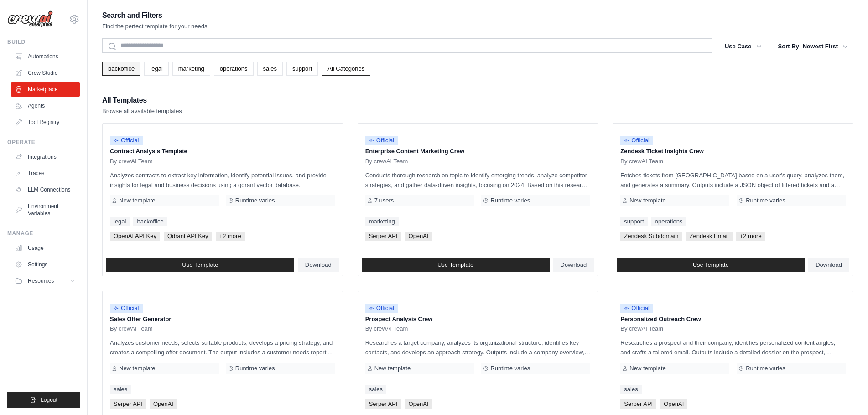  Describe the element at coordinates (45, 122) in the screenshot. I see `a: Tool Registry` at that location.